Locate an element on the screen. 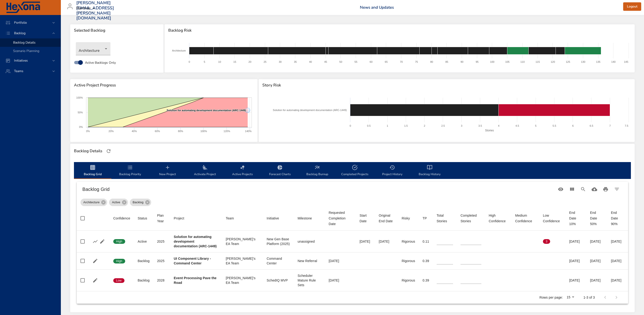 This screenshot has width=644, height=315. span: Status is located at coordinates (143, 218).